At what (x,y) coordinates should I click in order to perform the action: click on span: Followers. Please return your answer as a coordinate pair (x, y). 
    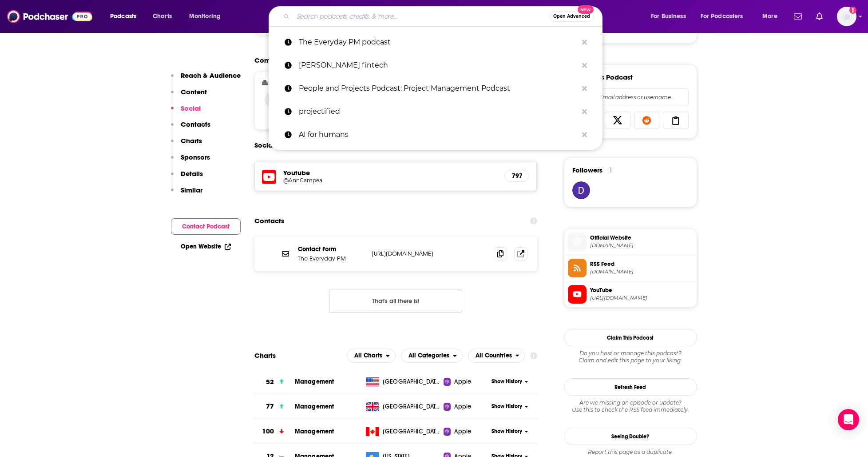
    Looking at the image, I should click on (588, 170).